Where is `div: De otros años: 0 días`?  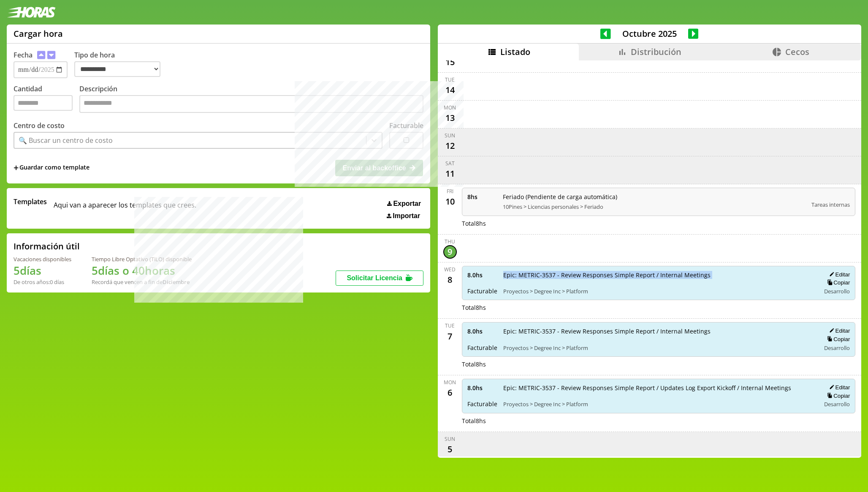
div: De otros años: 0 días is located at coordinates (42, 282).